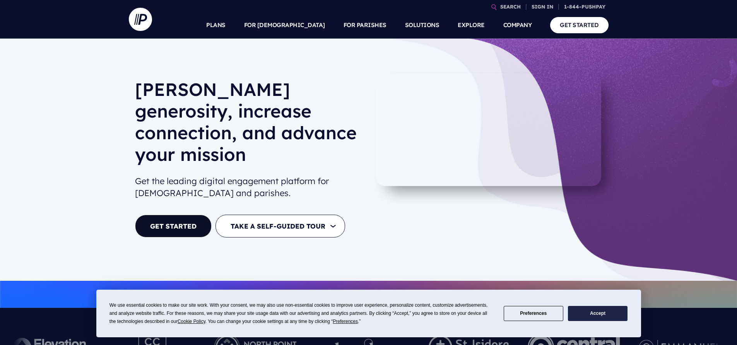 Image resolution: width=737 pixels, height=345 pixels. What do you see at coordinates (302, 313) in the screenshot?
I see `div: We use essential cookies to make our site work. With your consent, we may also use non-essential ...` at bounding box center [302, 313].